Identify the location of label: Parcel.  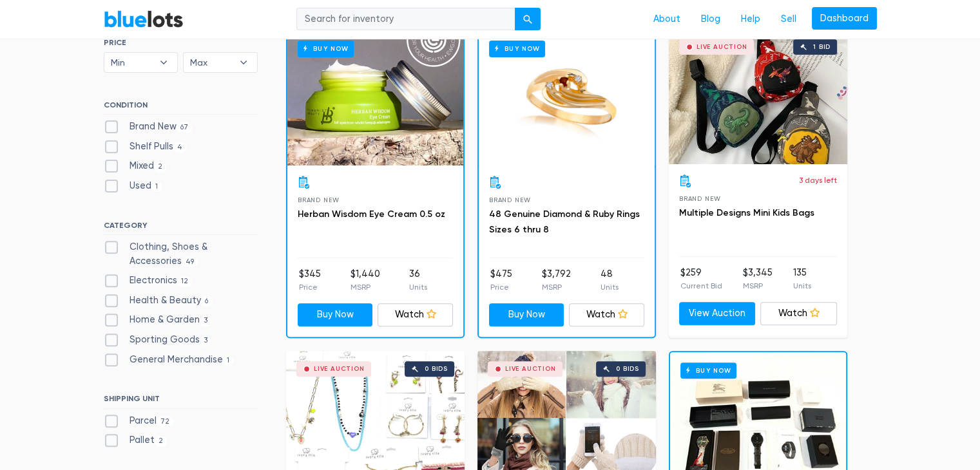
(138, 421).